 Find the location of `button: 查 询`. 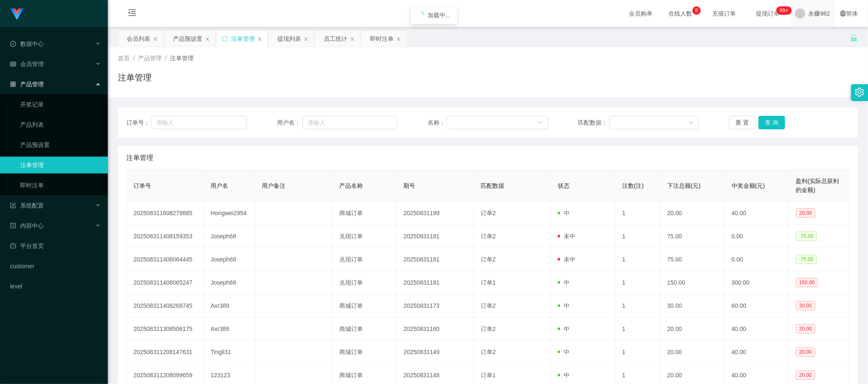

button: 查 询 is located at coordinates (772, 122).